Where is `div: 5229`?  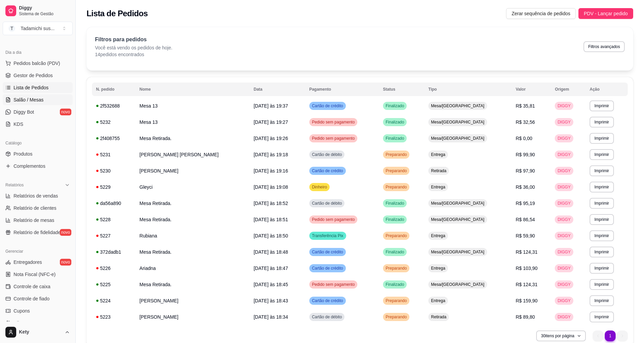 div: 5229 is located at coordinates (114, 187).